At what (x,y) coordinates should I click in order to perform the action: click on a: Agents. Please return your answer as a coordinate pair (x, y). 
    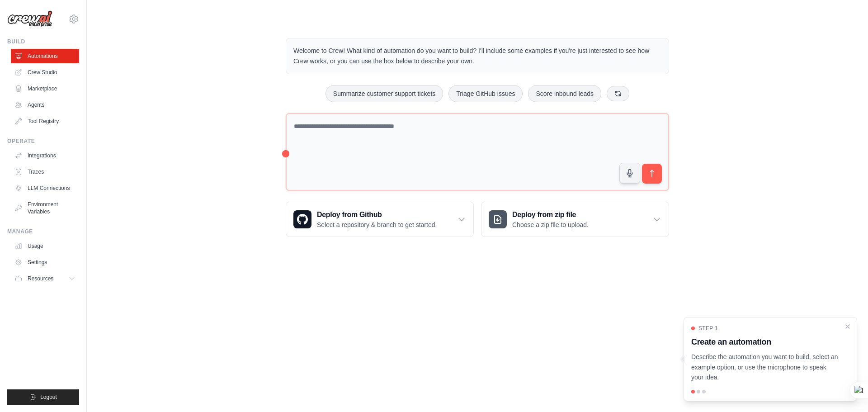
    Looking at the image, I should click on (45, 105).